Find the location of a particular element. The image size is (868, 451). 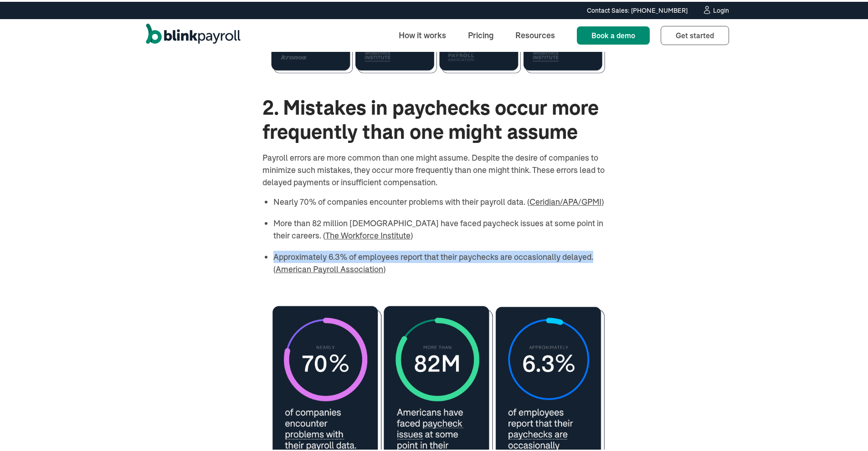

a: Login is located at coordinates (715, 9).